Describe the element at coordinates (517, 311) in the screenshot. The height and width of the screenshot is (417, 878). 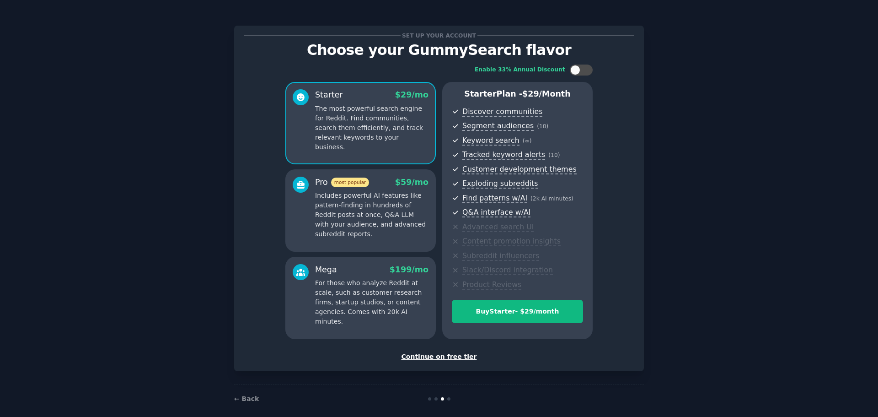
I see `button: BuyStarter- $29/month` at that location.